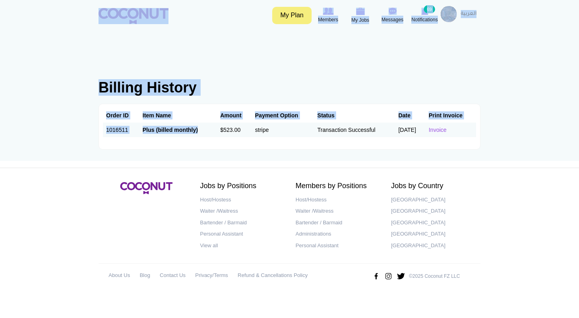 This screenshot has height=318, width=579. What do you see at coordinates (172, 275) in the screenshot?
I see `a: Contact Us` at bounding box center [172, 275].